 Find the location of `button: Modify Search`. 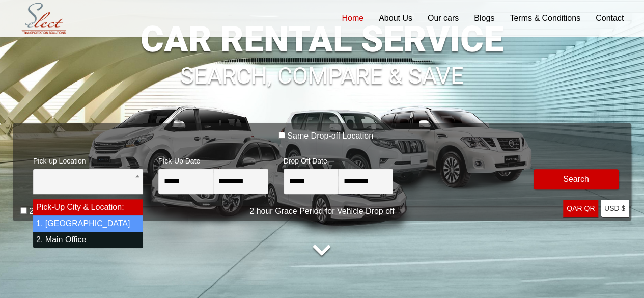

button: Modify Search is located at coordinates (575, 179).